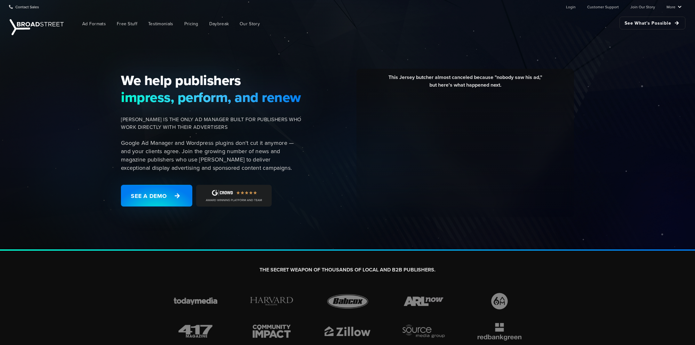 The image size is (695, 345). What do you see at coordinates (127, 24) in the screenshot?
I see `a: Free Stuff` at bounding box center [127, 24].